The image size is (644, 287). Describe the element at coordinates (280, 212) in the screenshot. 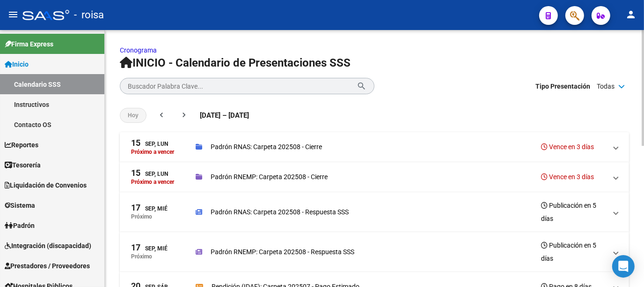

I see `p: Padrón RNAS: Carpeta 202508 - Respuesta SSS` at that location.